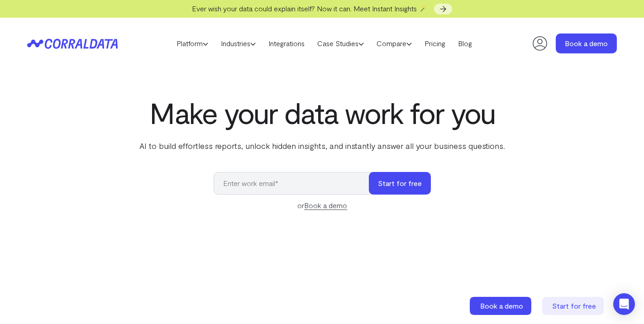 This screenshot has width=644, height=324. Describe the element at coordinates (322, 206) in the screenshot. I see `div: or` at that location.